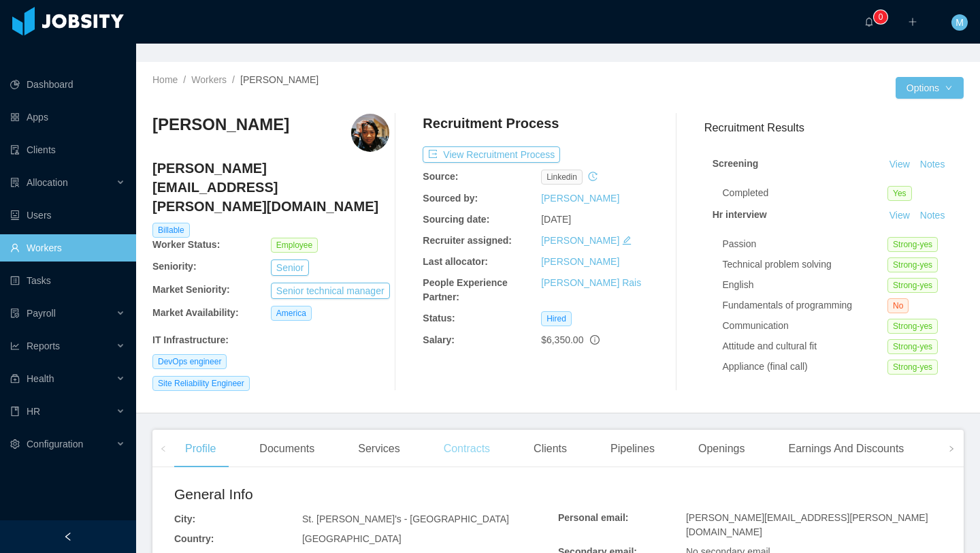 The image size is (980, 553). I want to click on span: Allocation, so click(47, 183).